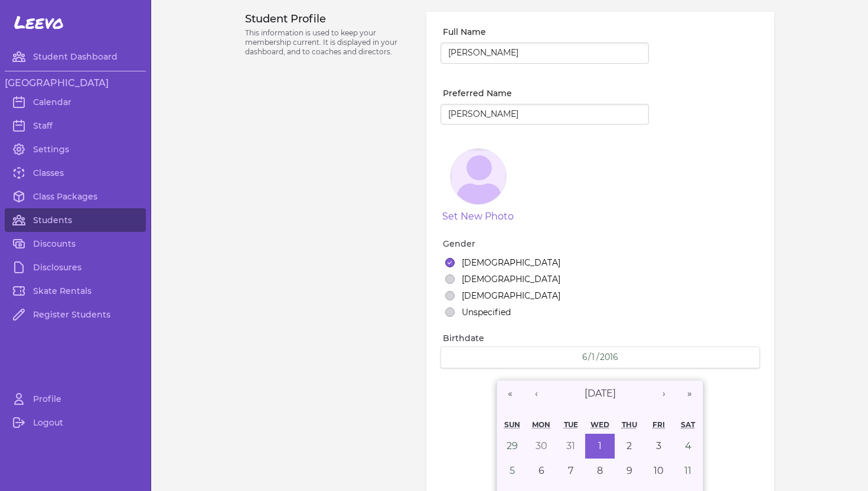  What do you see at coordinates (688, 471) in the screenshot?
I see `abbr: June 11, 2016` at bounding box center [688, 471].